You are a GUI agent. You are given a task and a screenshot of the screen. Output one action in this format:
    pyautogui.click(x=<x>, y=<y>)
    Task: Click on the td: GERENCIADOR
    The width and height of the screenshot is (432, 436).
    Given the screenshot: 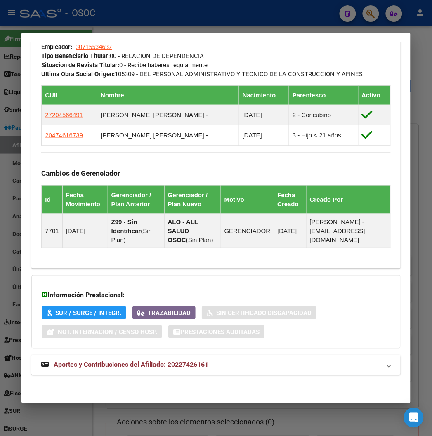 What is the action you would take?
    pyautogui.click(x=247, y=231)
    